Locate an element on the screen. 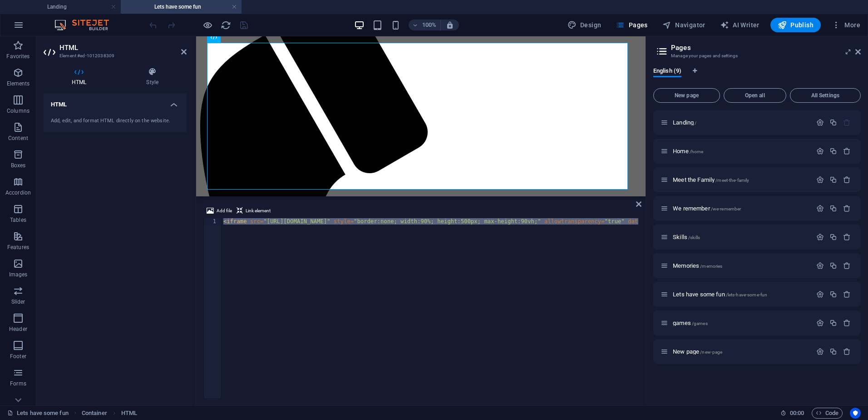 The width and height of the screenshot is (868, 420). p: Boxes is located at coordinates (18, 165).